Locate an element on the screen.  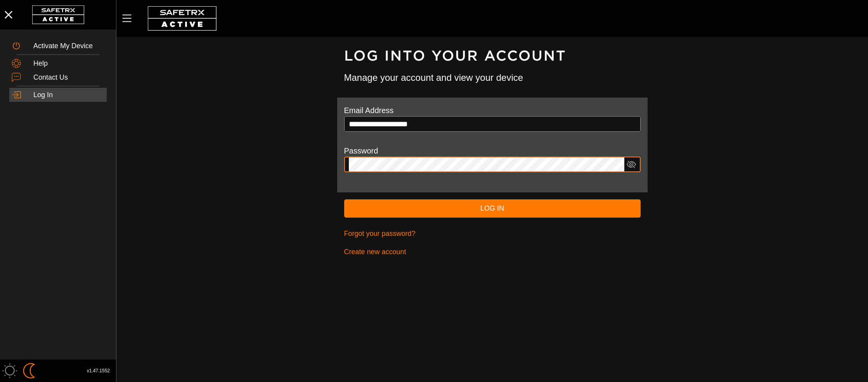
a: Forgot your password? is located at coordinates (492, 233).